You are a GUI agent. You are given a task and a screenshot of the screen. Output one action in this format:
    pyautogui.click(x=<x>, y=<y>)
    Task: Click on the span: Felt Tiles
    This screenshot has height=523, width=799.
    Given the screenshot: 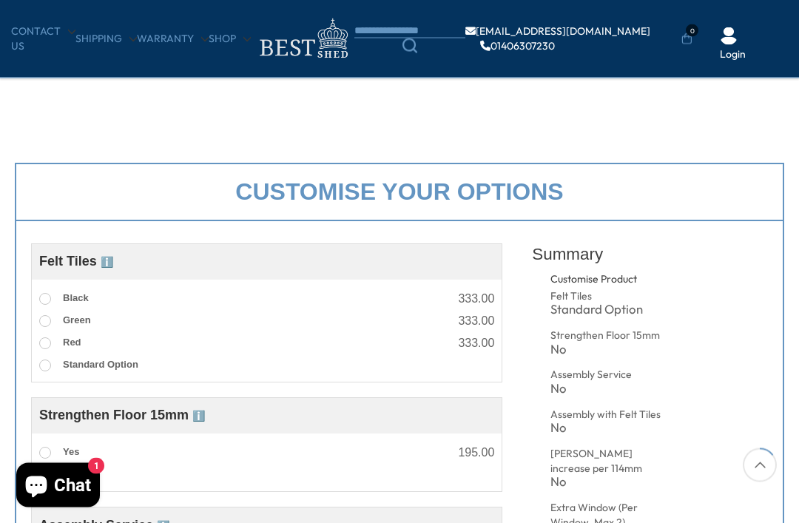 What is the action you would take?
    pyautogui.click(x=76, y=262)
    